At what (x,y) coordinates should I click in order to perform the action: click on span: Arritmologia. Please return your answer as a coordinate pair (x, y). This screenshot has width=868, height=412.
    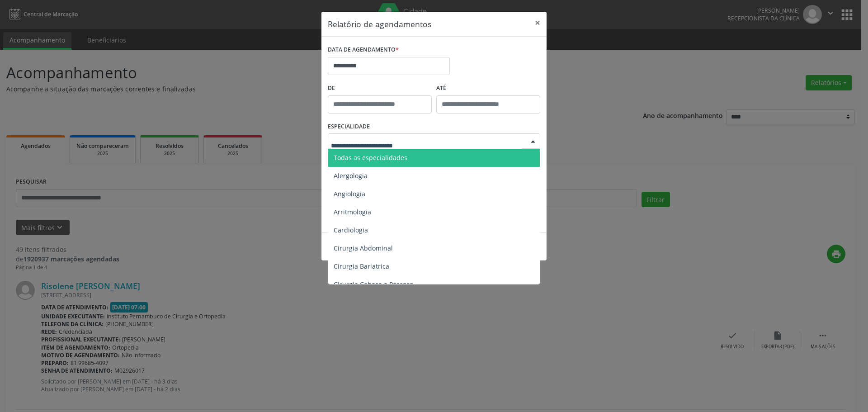
    Looking at the image, I should click on (352, 212).